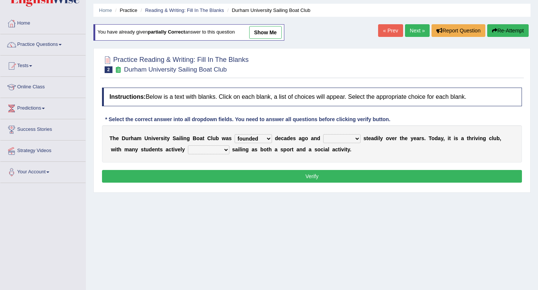 The height and width of the screenshot is (290, 538). What do you see at coordinates (312, 97) in the screenshot?
I see `h4: Below is a text with blanks. Click on each blank, a list of choices will appear. Select the appro...` at bounding box center [312, 97].